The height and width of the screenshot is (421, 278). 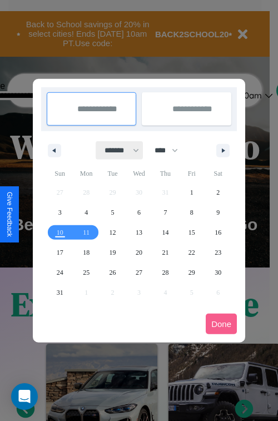 I want to click on span: 25, so click(x=86, y=273).